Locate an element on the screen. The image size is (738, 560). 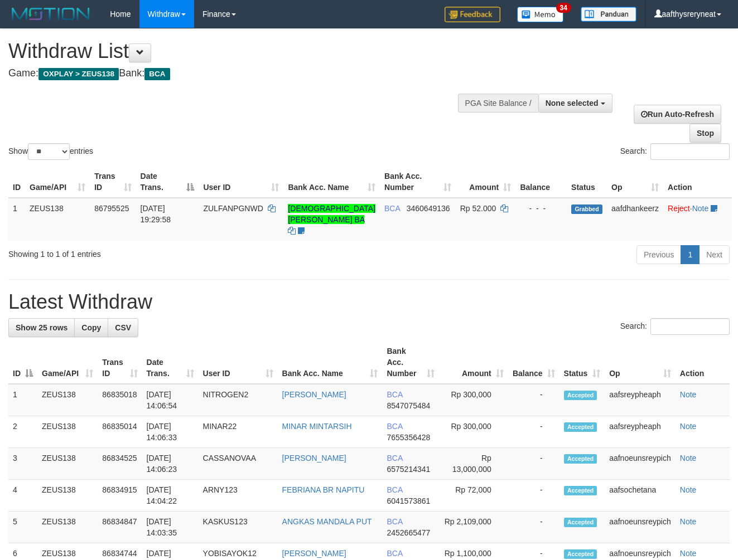
span: Copy 6041573861 to clipboard is located at coordinates (408, 501).